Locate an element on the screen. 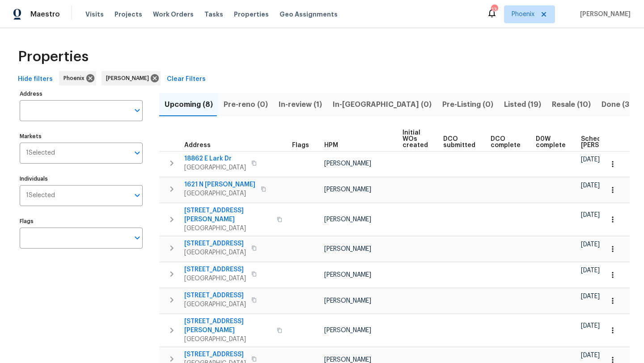  span: Resale (10) is located at coordinates (571, 104).